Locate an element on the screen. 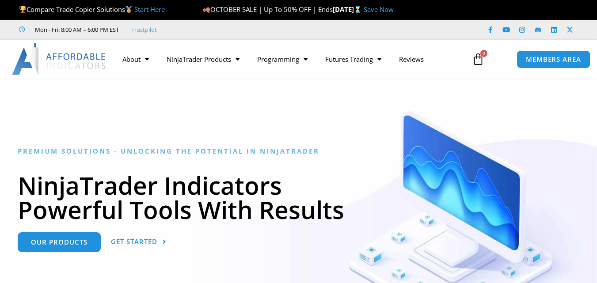 This screenshot has height=283, width=597. a: 0 is located at coordinates (478, 59).